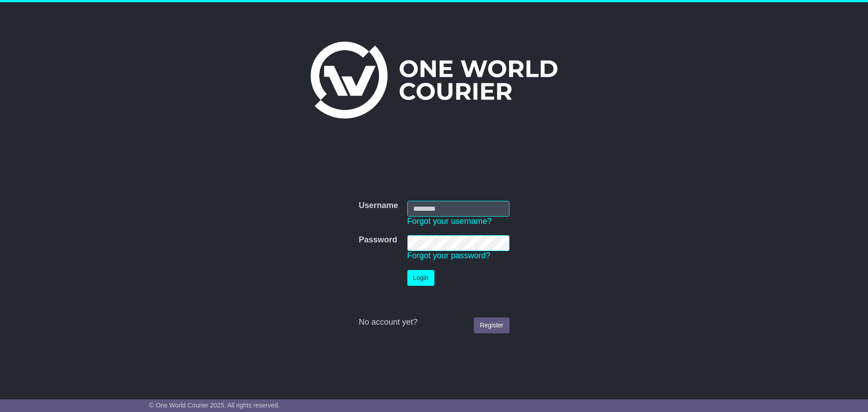 This screenshot has width=868, height=412. What do you see at coordinates (449, 221) in the screenshot?
I see `a: Forgot your username?` at bounding box center [449, 221].